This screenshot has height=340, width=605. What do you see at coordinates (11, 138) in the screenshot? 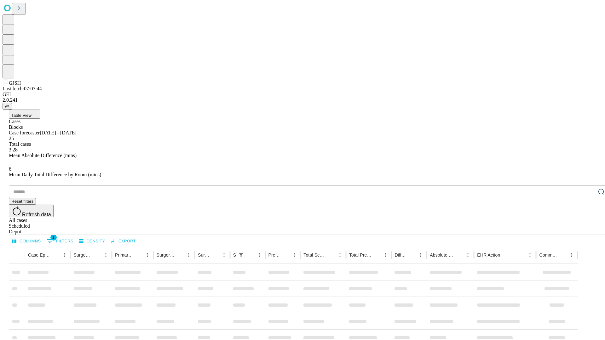
I see `span: 25` at bounding box center [11, 138].